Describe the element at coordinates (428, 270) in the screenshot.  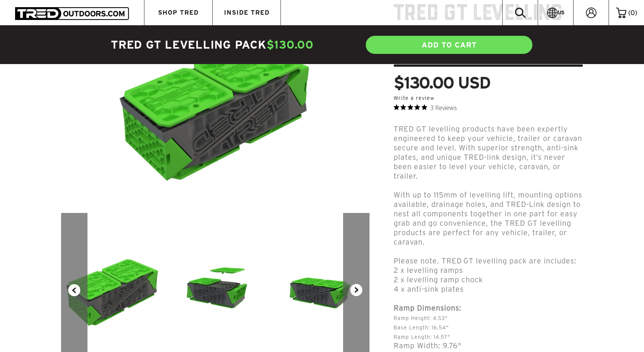
I see `span: 2 x levelling ramps` at that location.